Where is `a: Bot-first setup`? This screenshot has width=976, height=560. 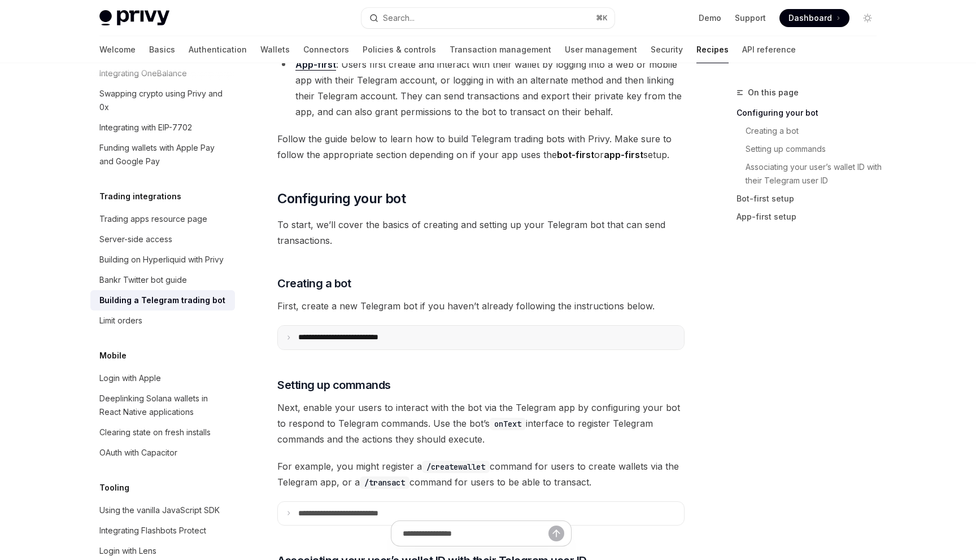 a: Bot-first setup is located at coordinates (811, 199).